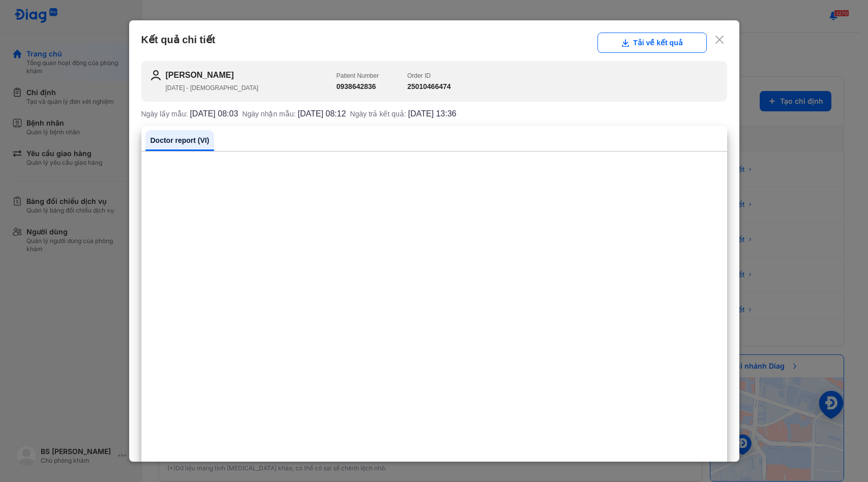 The image size is (868, 482). Describe the element at coordinates (403, 114) in the screenshot. I see `div: Ngày trả kết quả:` at that location.